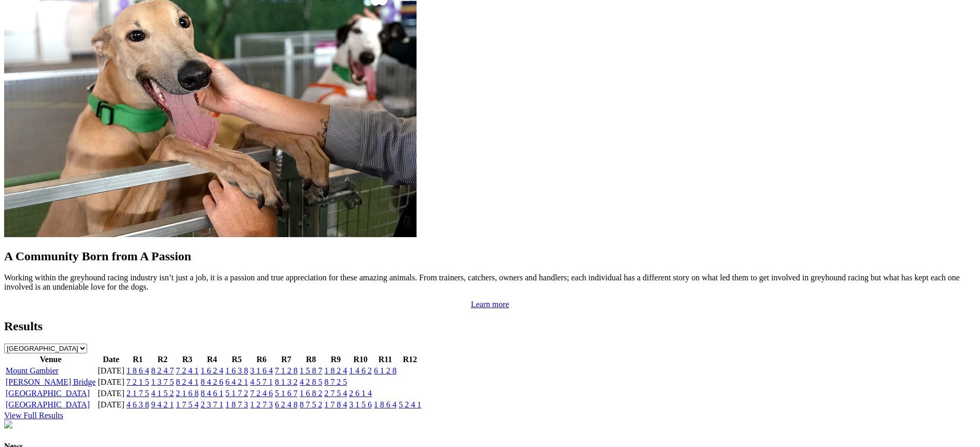 This screenshot has width=980, height=447. I want to click on img: chasers_homepage.jpg, so click(9, 425).